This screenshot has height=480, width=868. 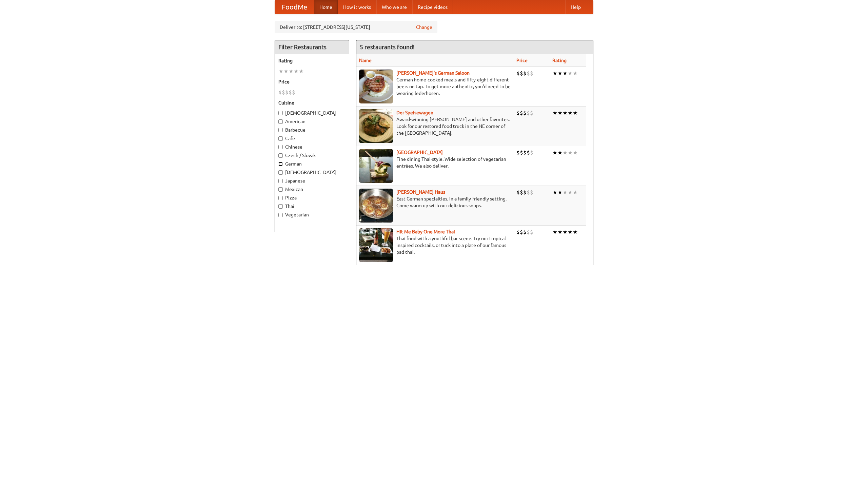 What do you see at coordinates (281, 122) in the screenshot?
I see `input: American` at bounding box center [281, 122].